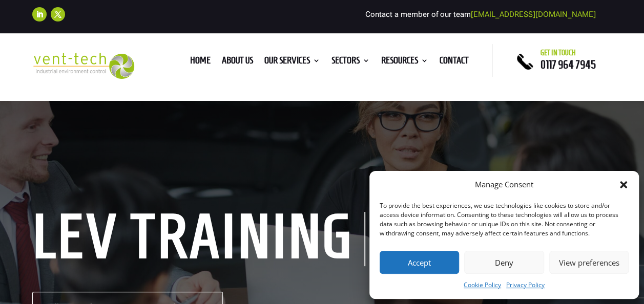  What do you see at coordinates (481, 15) in the screenshot?
I see `span: Contact a member of our team` at bounding box center [481, 15].